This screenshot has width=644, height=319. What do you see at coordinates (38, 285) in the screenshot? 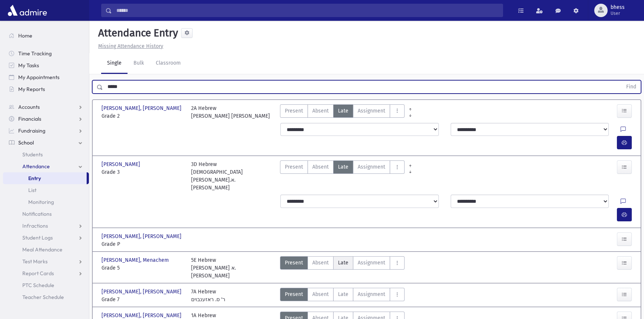
I see `span: PTC Schedule` at bounding box center [38, 285].